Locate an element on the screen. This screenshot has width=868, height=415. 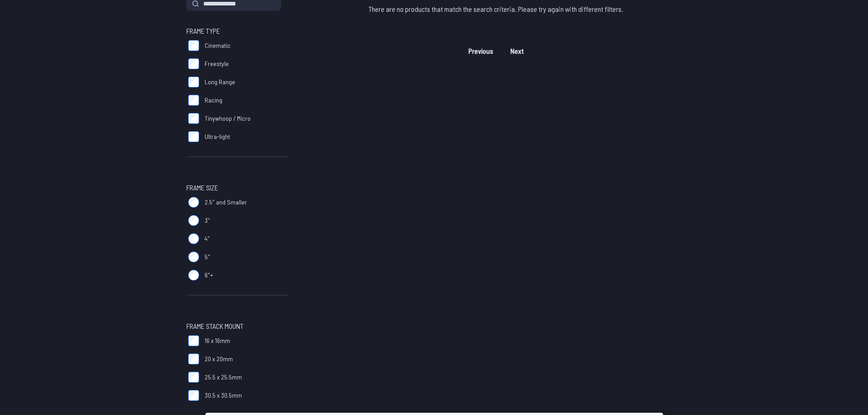
input: Freestyle is located at coordinates (193, 64).